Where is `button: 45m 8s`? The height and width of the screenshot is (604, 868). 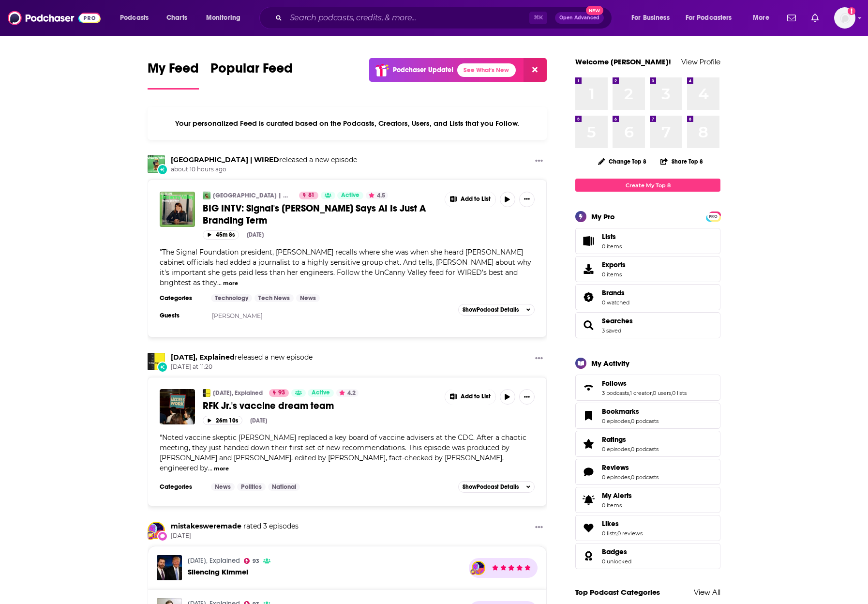 button: 45m 8s is located at coordinates (220, 235).